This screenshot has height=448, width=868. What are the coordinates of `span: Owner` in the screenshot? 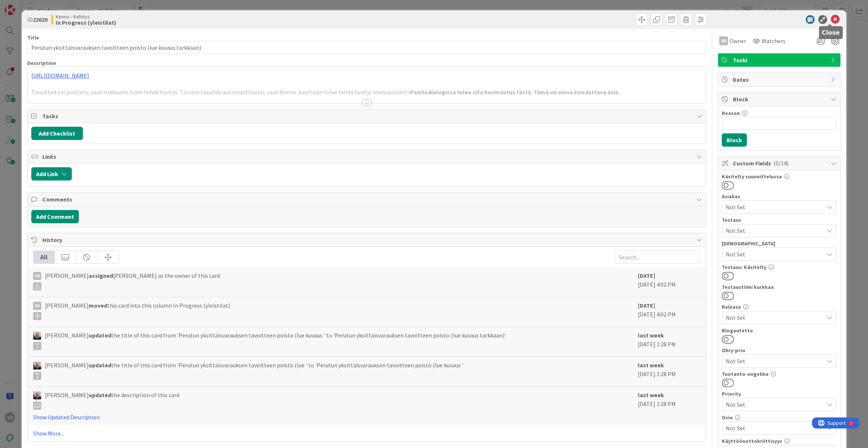 It's located at (737, 41).